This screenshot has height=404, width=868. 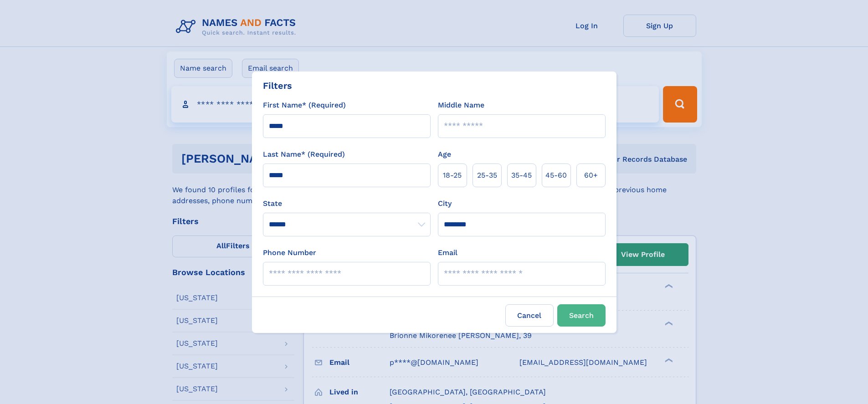 I want to click on span: 25‑35, so click(x=487, y=175).